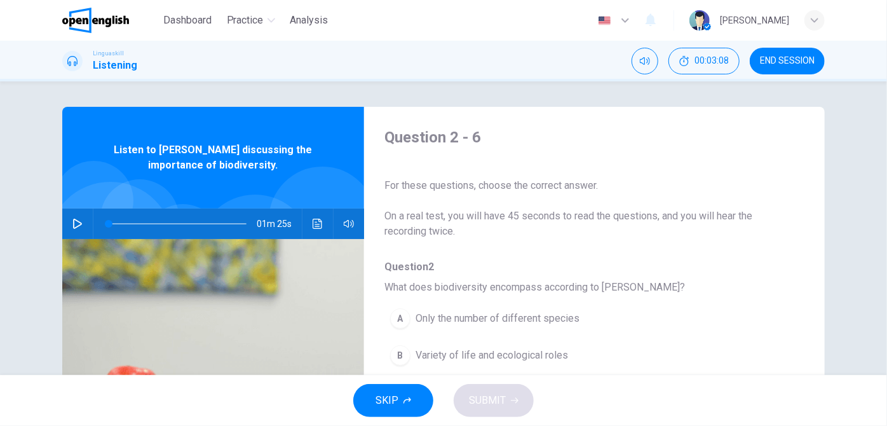  Describe the element at coordinates (310, 20) in the screenshot. I see `a: Analysis` at that location.